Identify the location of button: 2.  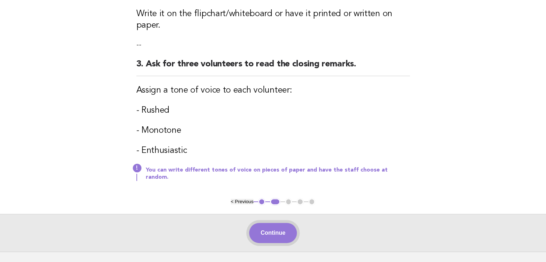
(275, 202).